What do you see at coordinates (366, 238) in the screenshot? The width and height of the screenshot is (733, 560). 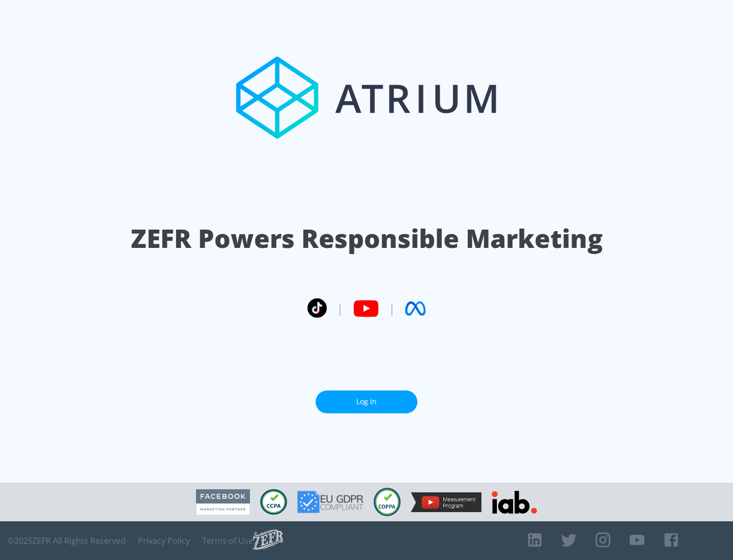 I see `h1: ZEFR Powers Responsible Marketing` at bounding box center [366, 238].